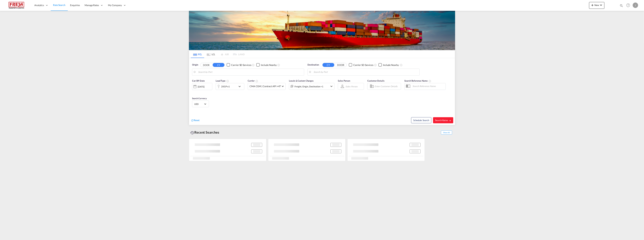 The height and width of the screenshot is (240, 644). What do you see at coordinates (593, 5) in the screenshot?
I see `md-icon: icon-plus 400-fg` at bounding box center [593, 5].